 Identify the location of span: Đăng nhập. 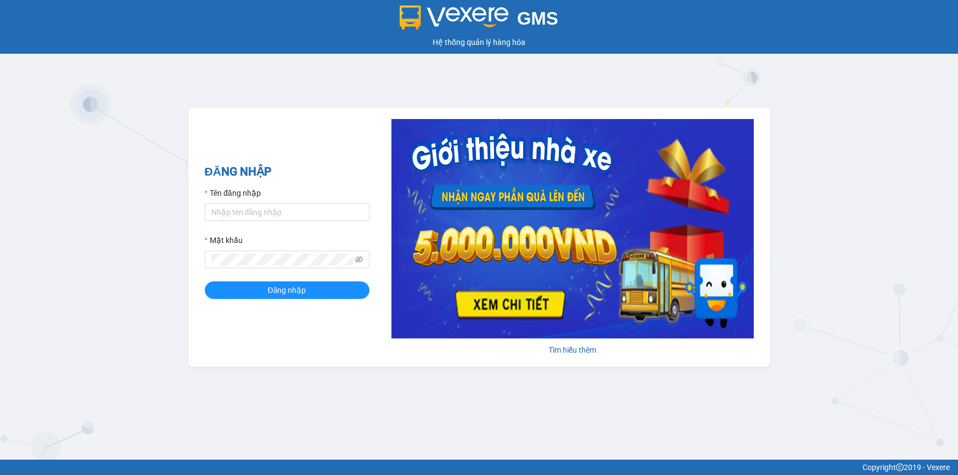
(287, 290).